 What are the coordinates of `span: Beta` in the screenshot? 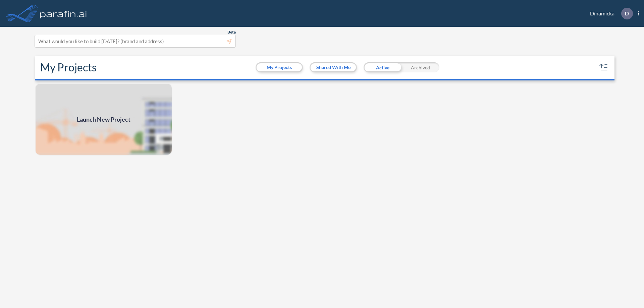 It's located at (231, 32).